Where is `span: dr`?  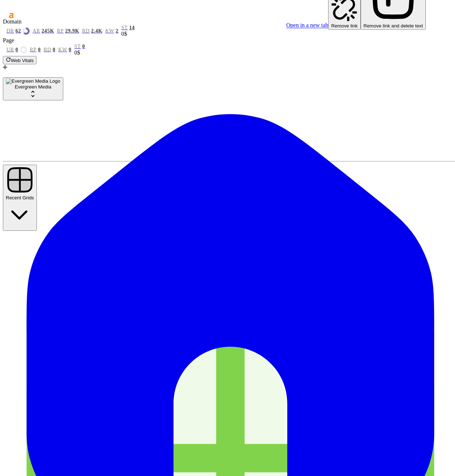
span: dr is located at coordinates (10, 31).